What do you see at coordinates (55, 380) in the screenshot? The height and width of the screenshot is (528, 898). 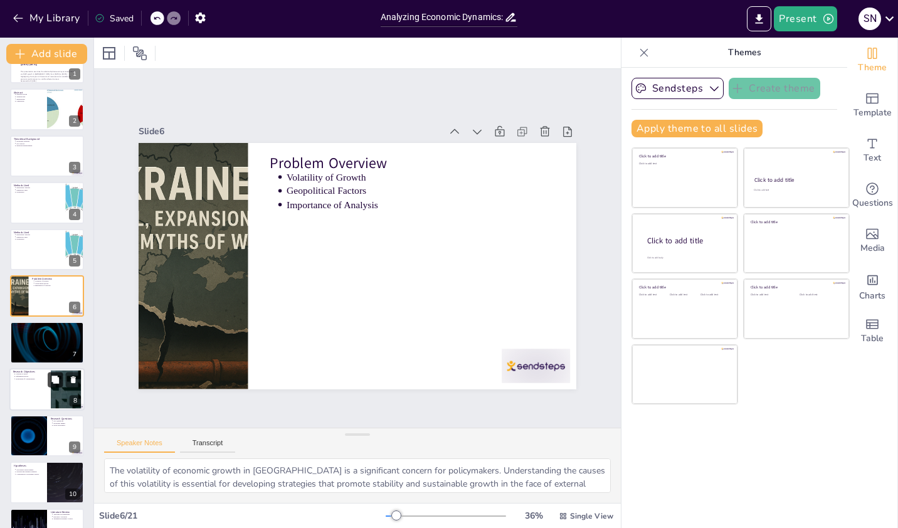 I see `button: Duplicate Slide` at bounding box center [55, 380].